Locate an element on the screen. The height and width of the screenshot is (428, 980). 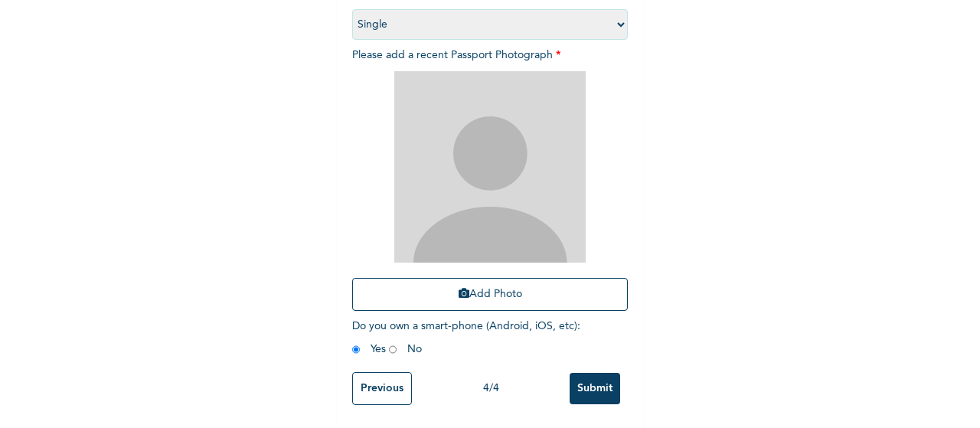
img: Crop is located at coordinates (490, 167).